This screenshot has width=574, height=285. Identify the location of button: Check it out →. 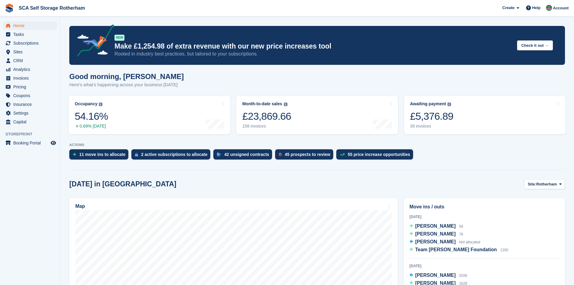
(535, 45).